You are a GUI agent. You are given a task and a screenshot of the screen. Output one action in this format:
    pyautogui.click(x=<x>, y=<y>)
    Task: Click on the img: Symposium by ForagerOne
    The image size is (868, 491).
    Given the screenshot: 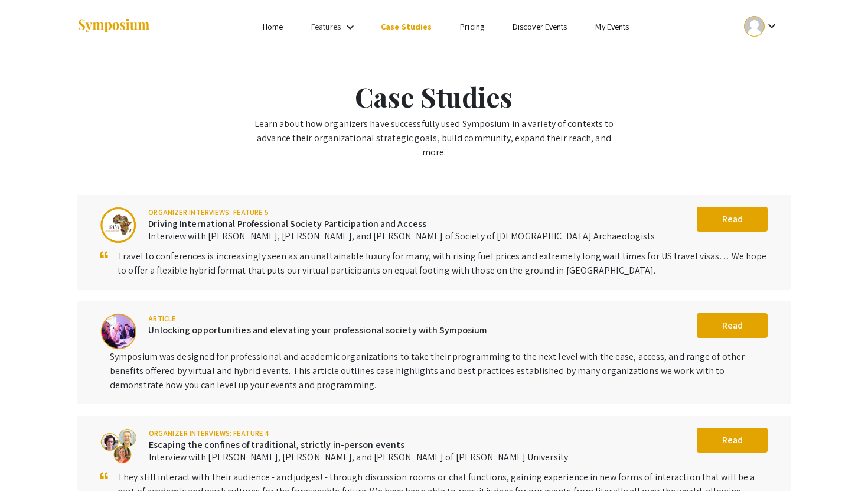 What is the action you would take?
    pyautogui.click(x=113, y=26)
    